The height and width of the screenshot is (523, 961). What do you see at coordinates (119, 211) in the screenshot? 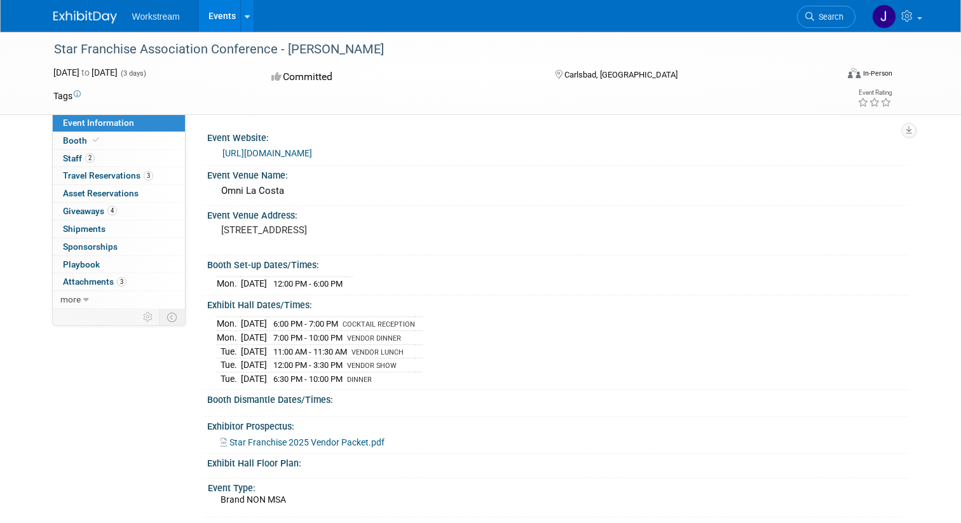
I see `a: Giveaways4` at bounding box center [119, 211].